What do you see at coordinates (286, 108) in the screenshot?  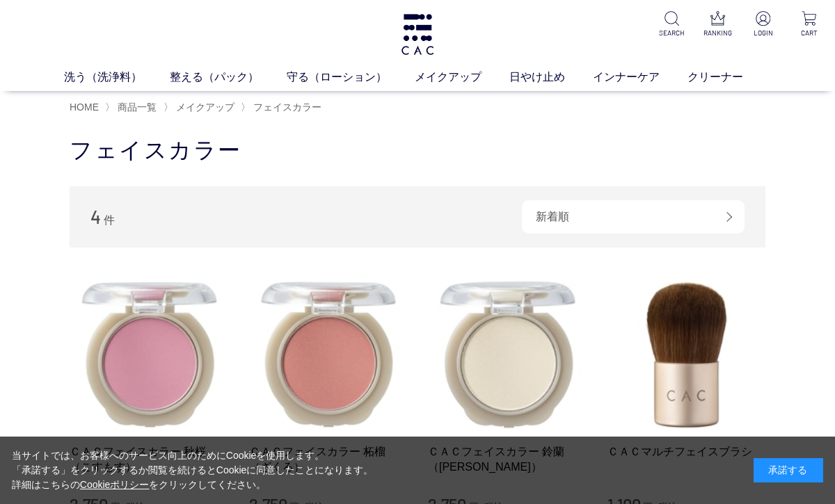 I see `a: フェイスカラー` at bounding box center [286, 108].